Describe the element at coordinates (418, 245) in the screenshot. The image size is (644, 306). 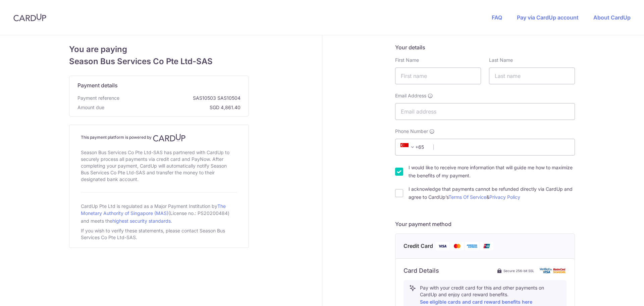
I see `span: Credit Card` at that location.